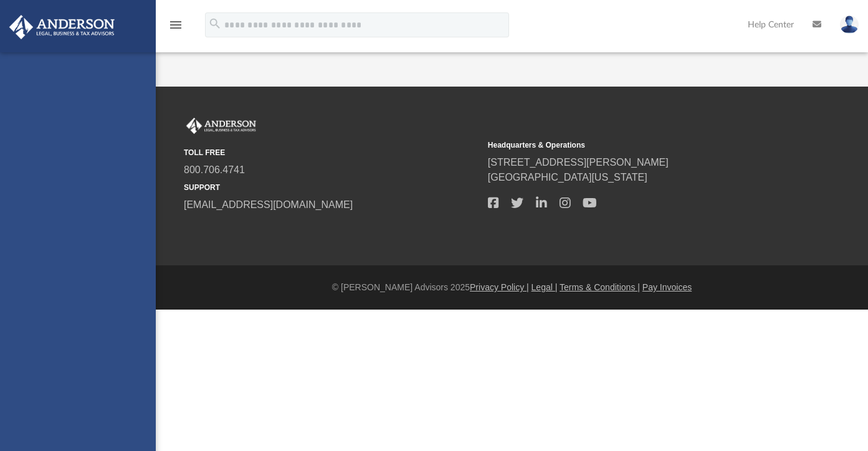 The width and height of the screenshot is (868, 451). I want to click on a: Pay Invoices, so click(667, 287).